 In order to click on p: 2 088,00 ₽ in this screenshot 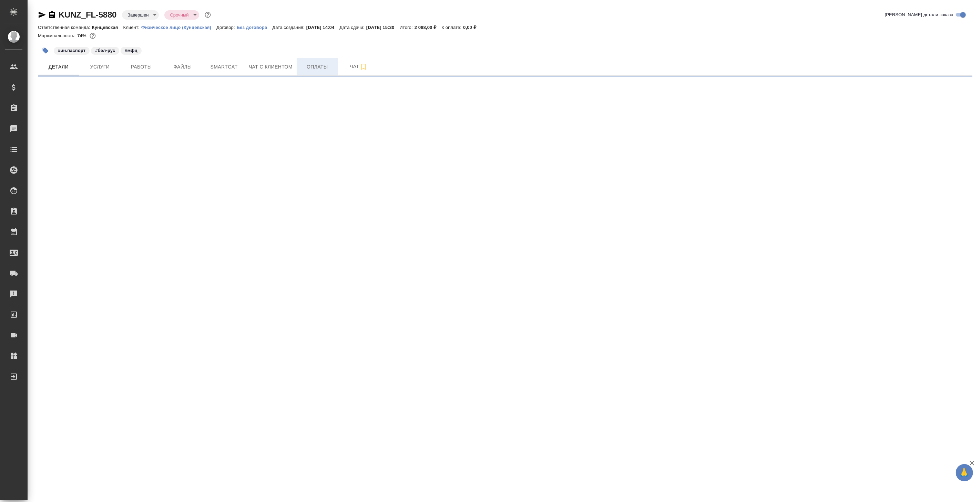, I will do `click(428, 27)`.